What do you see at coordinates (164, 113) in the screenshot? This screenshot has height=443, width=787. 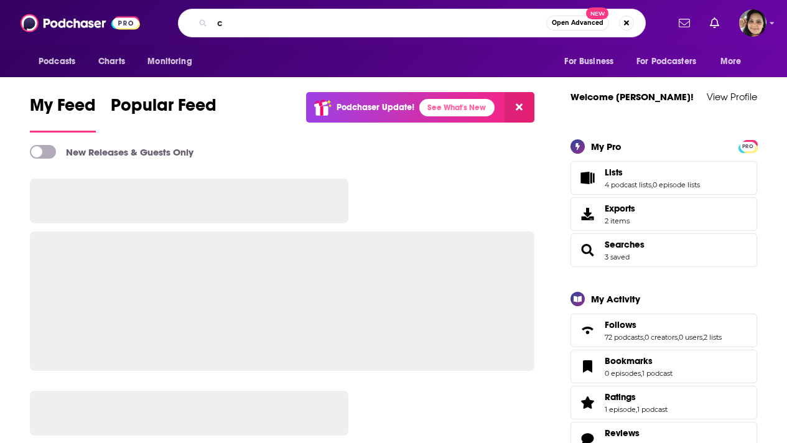 I see `a: Popular Feed` at bounding box center [164, 113].